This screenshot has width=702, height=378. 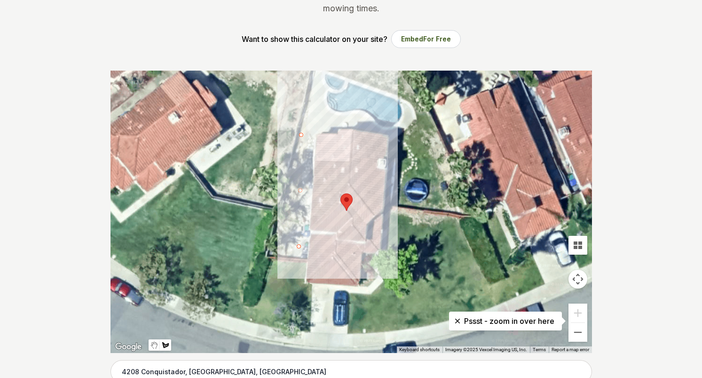 What do you see at coordinates (426, 39) in the screenshot?
I see `button: EmbedFor Free` at bounding box center [426, 39].